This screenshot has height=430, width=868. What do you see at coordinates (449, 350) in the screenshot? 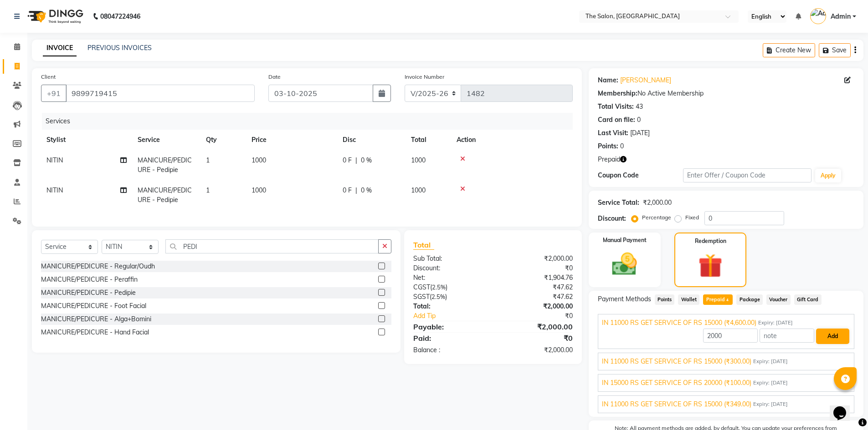
I see `div: Balance :` at bounding box center [449, 350].